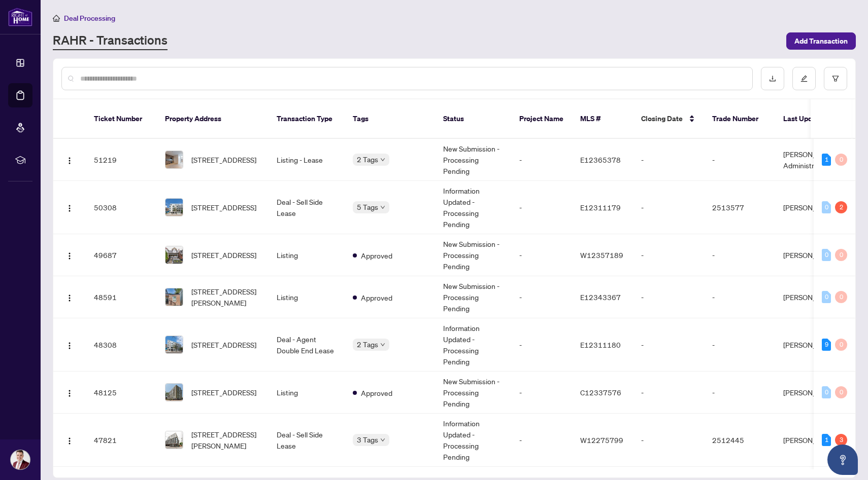 Image resolution: width=868 pixels, height=480 pixels. I want to click on span: C12337576, so click(600, 392).